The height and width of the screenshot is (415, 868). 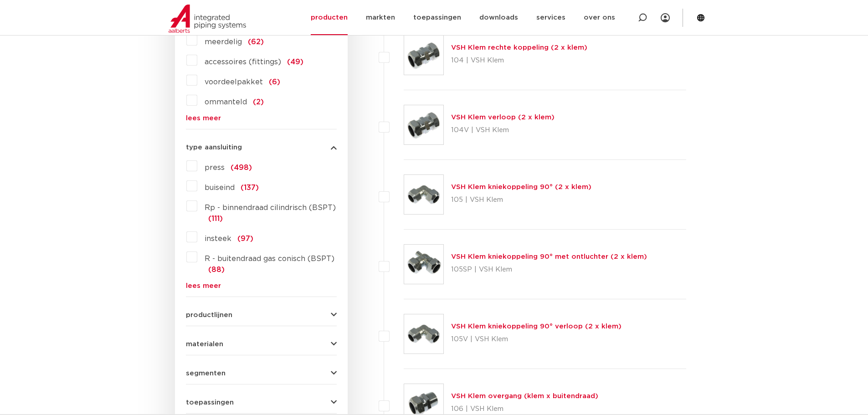 What do you see at coordinates (220, 188) in the screenshot?
I see `span: buiseind` at bounding box center [220, 188].